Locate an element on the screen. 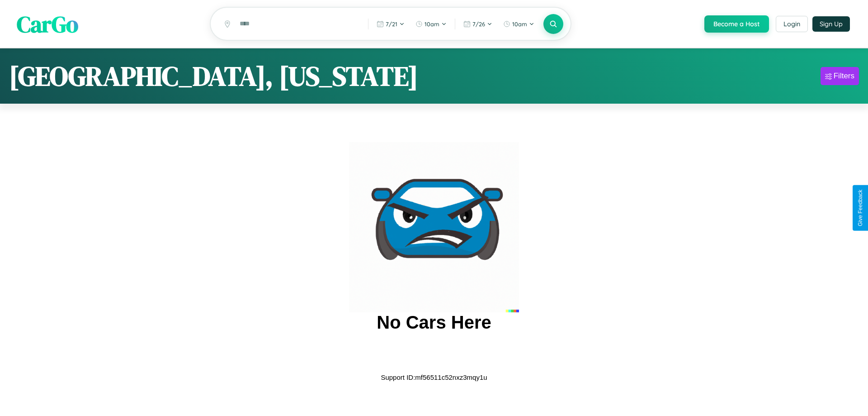  span: CarGo is located at coordinates (48, 23).